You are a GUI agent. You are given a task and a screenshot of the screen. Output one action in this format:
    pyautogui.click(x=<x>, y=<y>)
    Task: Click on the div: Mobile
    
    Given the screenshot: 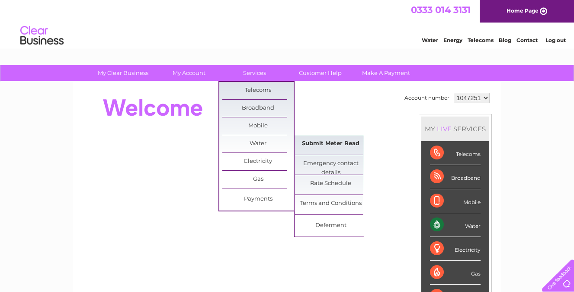 What is the action you would take?
    pyautogui.click(x=455, y=201)
    